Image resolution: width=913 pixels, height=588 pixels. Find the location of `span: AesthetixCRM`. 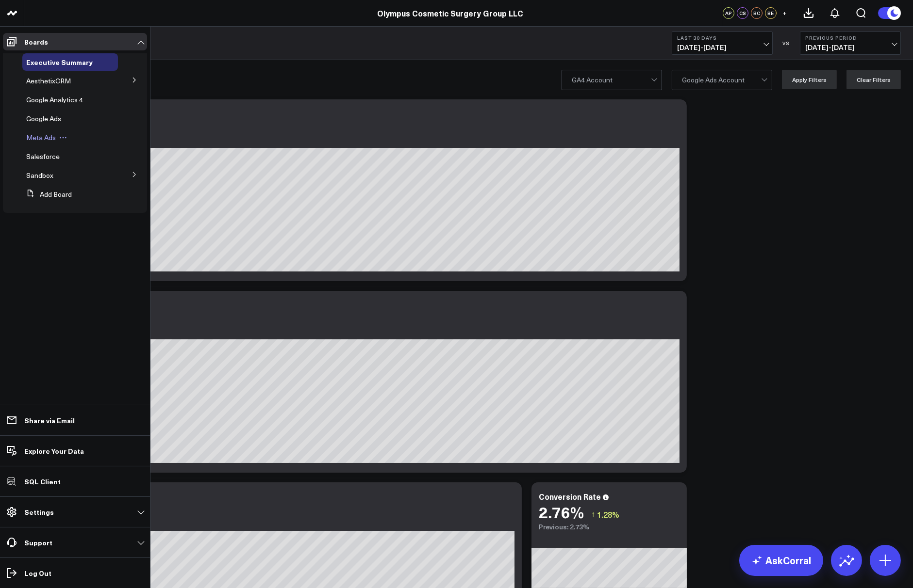

span: AesthetixCRM is located at coordinates (48, 80).